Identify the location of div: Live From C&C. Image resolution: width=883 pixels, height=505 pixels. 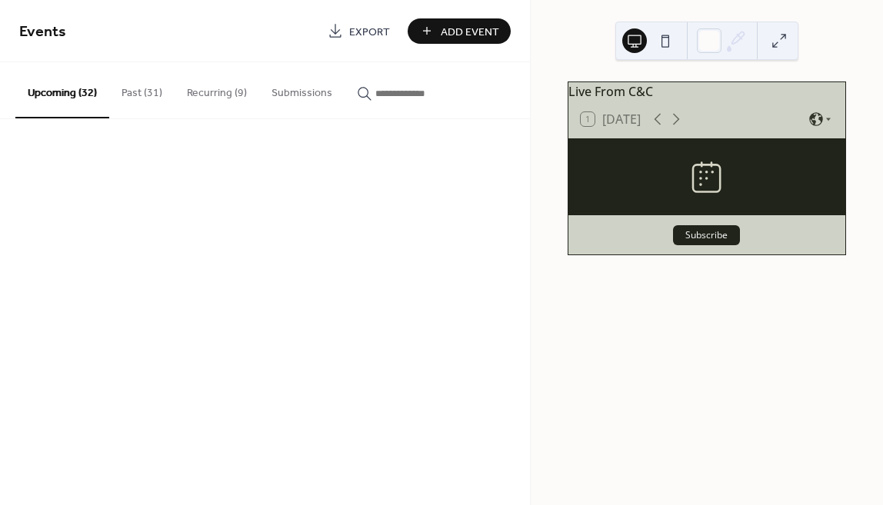
(707, 92).